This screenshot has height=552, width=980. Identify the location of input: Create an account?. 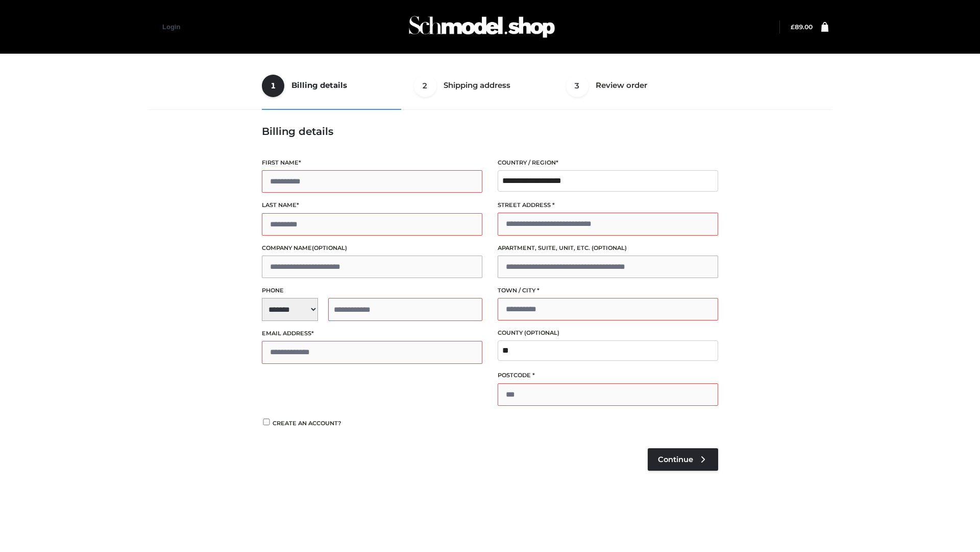
(266, 422).